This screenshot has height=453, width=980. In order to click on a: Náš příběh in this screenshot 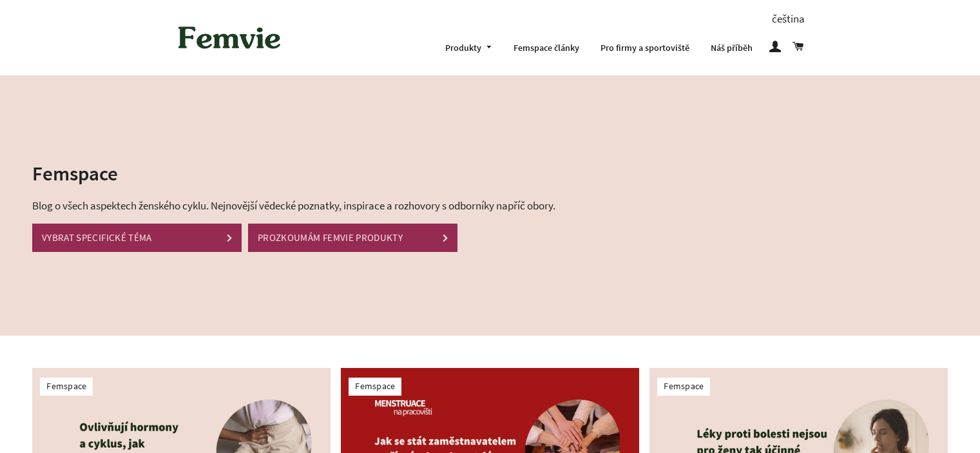, I will do `click(731, 48)`.